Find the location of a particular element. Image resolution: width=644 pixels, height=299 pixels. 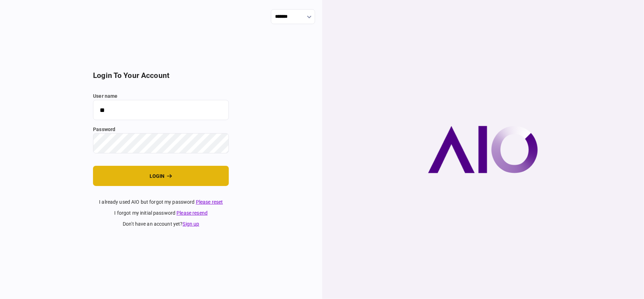

h2: login to your account is located at coordinates (161, 76).